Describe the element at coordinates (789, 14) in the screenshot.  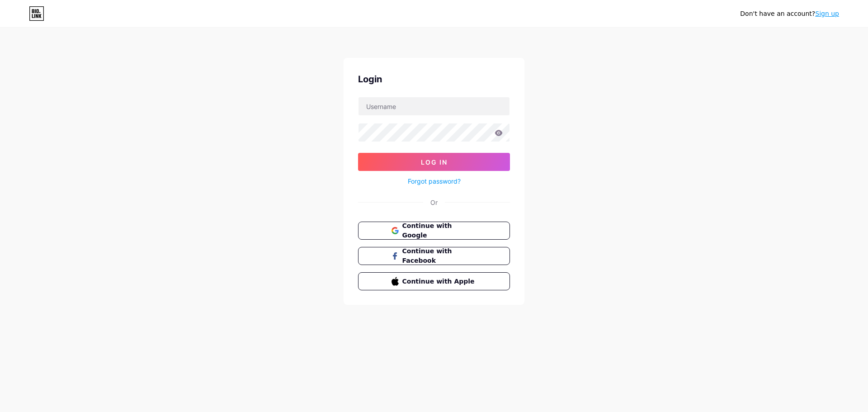
I see `div: Don't have an account?` at that location.